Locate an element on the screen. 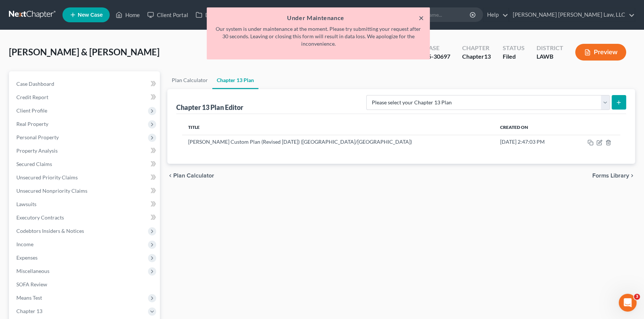 This screenshot has width=644, height=319. span: Unsecured Priority Claims is located at coordinates (47, 177).